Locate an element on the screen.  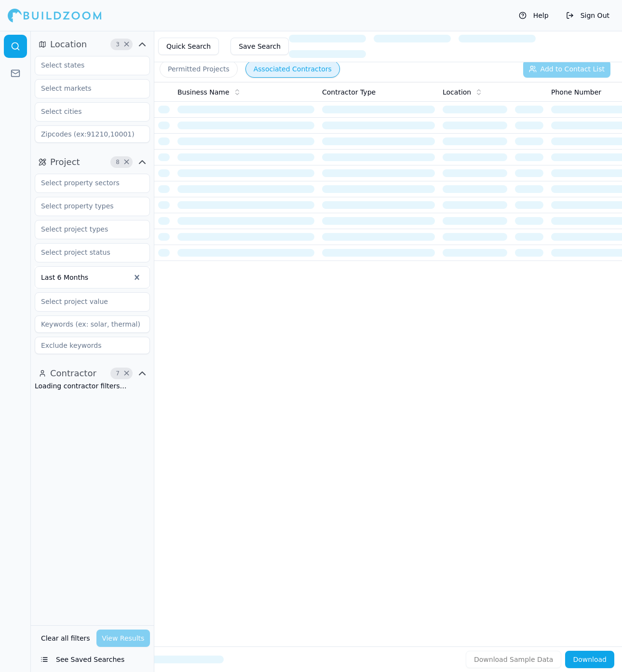
input: Select markets is located at coordinates (87, 88).